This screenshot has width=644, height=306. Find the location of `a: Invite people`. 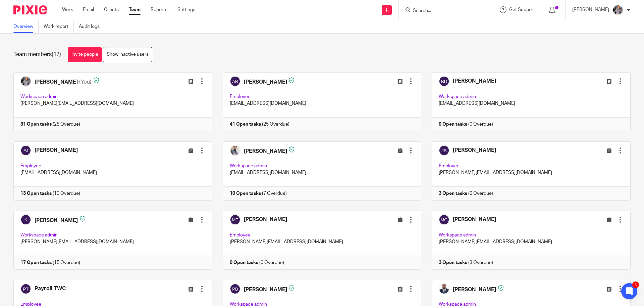

a: Invite people is located at coordinates (85, 55).